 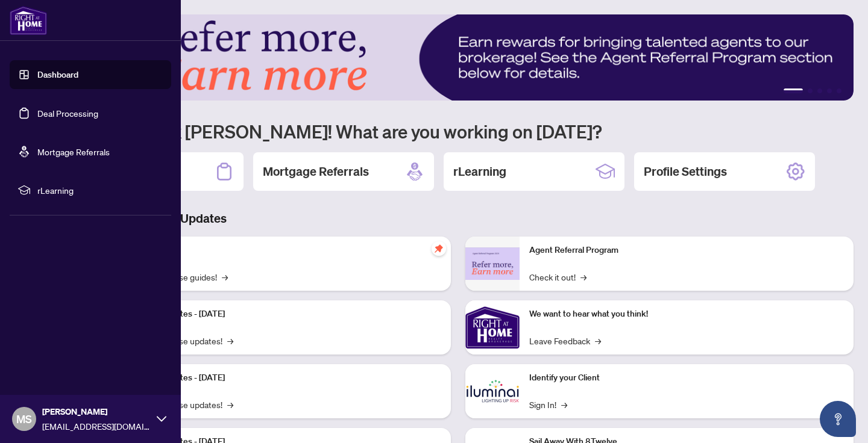 What do you see at coordinates (686, 314) in the screenshot?
I see `p: We want to hear what you think!` at bounding box center [686, 314].